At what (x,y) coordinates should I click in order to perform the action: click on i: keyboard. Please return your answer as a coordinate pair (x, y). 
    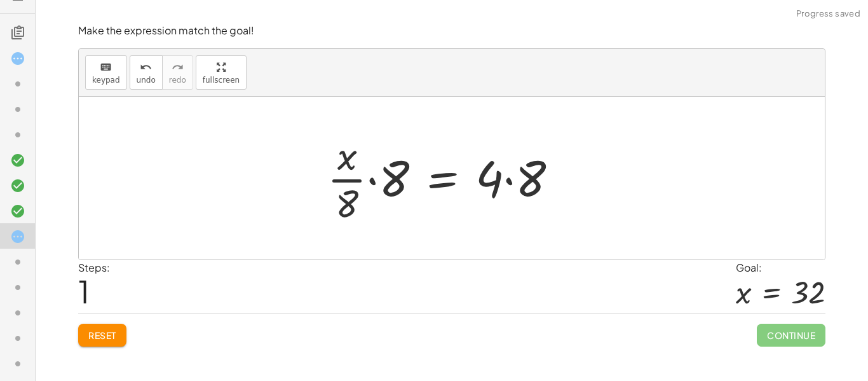
    Looking at the image, I should click on (105, 67).